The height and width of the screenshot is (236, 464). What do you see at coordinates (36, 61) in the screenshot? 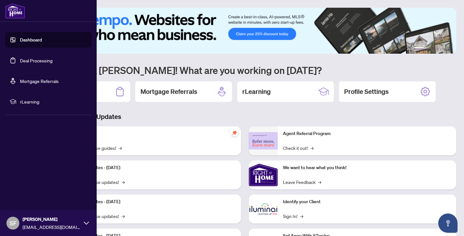
I see `a: Deal Processing` at bounding box center [36, 61].